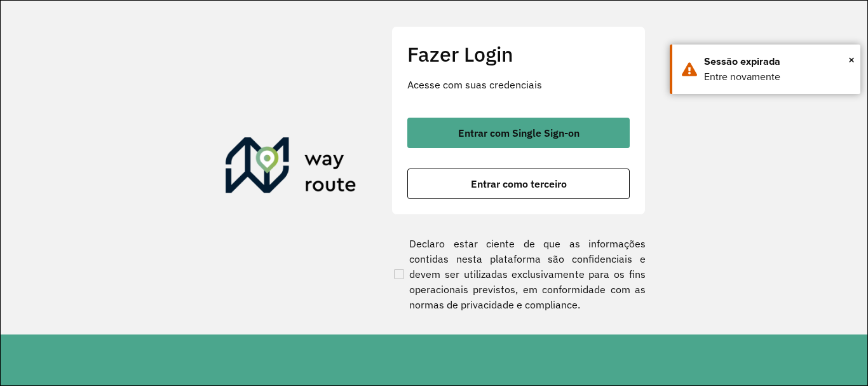 Image resolution: width=868 pixels, height=386 pixels. What do you see at coordinates (777, 77) in the screenshot?
I see `div: Entre novamente` at bounding box center [777, 77].